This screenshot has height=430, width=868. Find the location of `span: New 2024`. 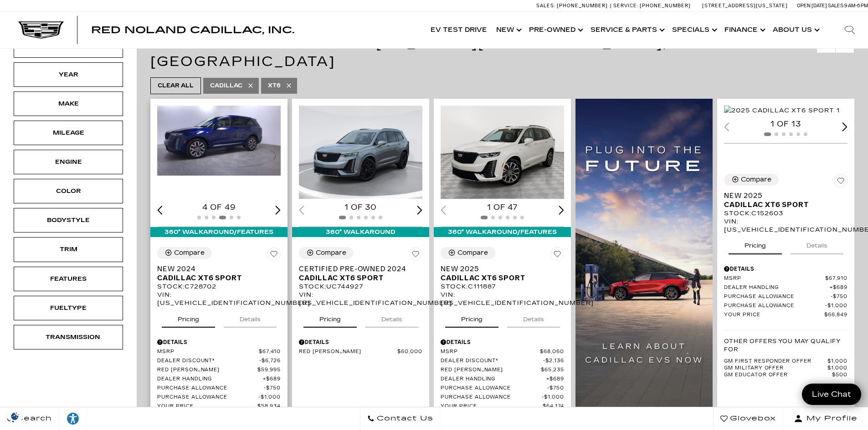

span: New 2024 is located at coordinates (216, 269).